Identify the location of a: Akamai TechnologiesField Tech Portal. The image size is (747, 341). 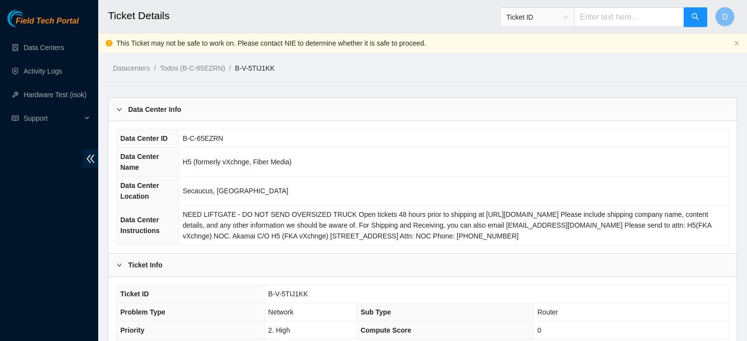
(43, 24).